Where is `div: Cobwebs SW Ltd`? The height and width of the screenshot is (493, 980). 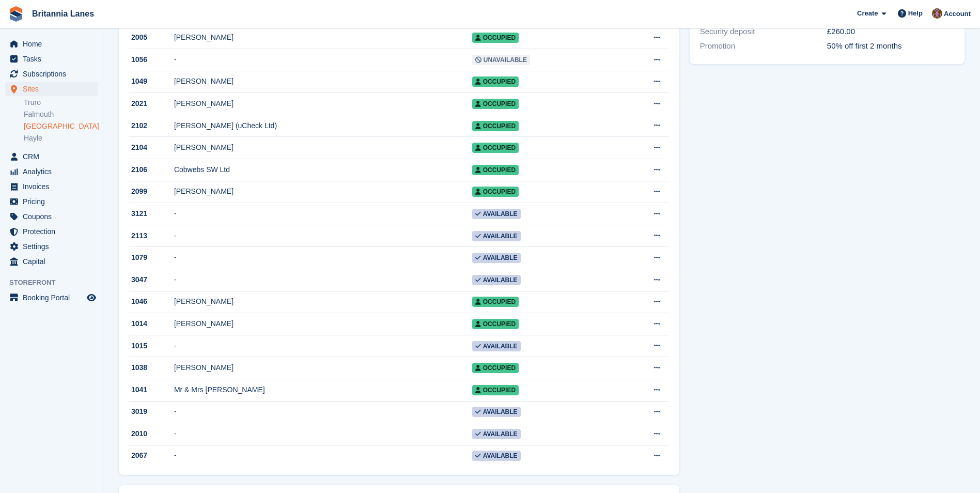 div: Cobwebs SW Ltd is located at coordinates (323, 169).